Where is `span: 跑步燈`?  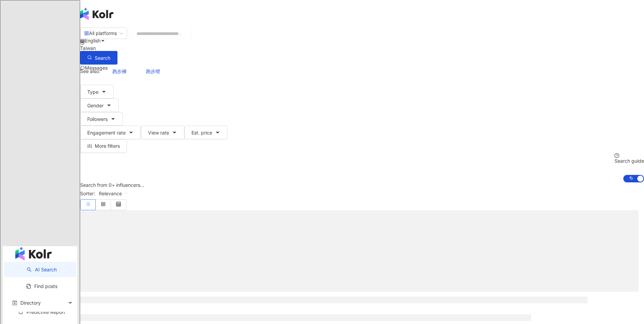
span: 跑步燈 is located at coordinates (153, 71).